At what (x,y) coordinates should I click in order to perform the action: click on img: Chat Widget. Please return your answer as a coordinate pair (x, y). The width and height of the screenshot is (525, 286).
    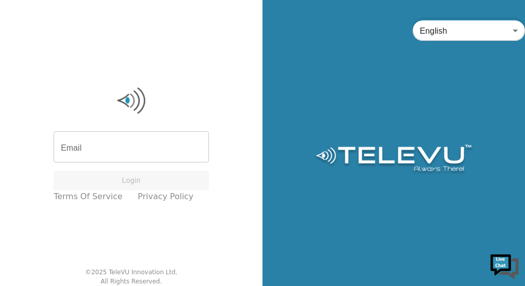
    Looking at the image, I should click on (504, 265).